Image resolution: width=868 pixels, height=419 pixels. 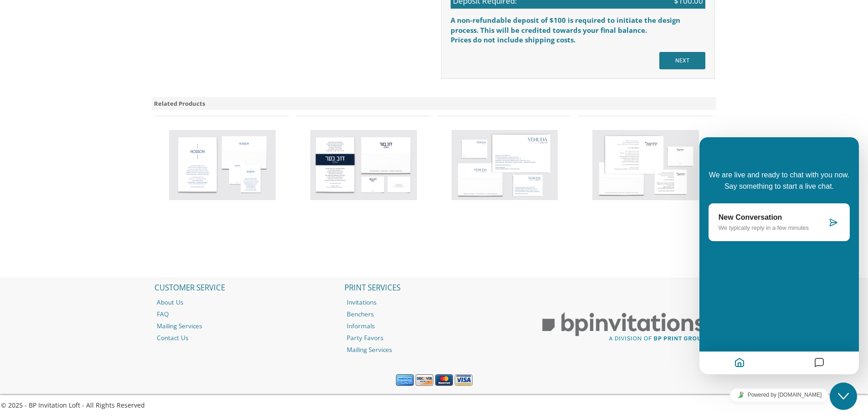 What do you see at coordinates (434, 103) in the screenshot?
I see `div: Related Products` at bounding box center [434, 103].